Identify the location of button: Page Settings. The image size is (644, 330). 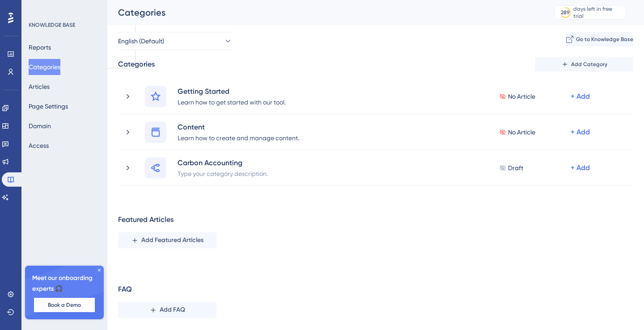
(48, 106).